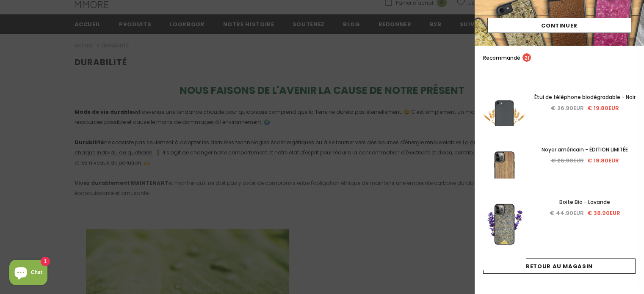  What do you see at coordinates (567, 213) in the screenshot?
I see `span: € 44.90EUR` at bounding box center [567, 213].